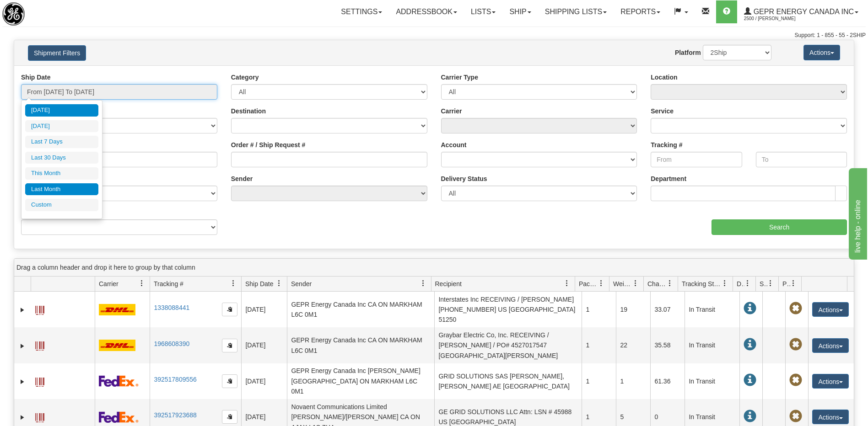 The height and width of the screenshot is (426, 868). What do you see at coordinates (108, 284) in the screenshot?
I see `span: Carrier` at bounding box center [108, 284].